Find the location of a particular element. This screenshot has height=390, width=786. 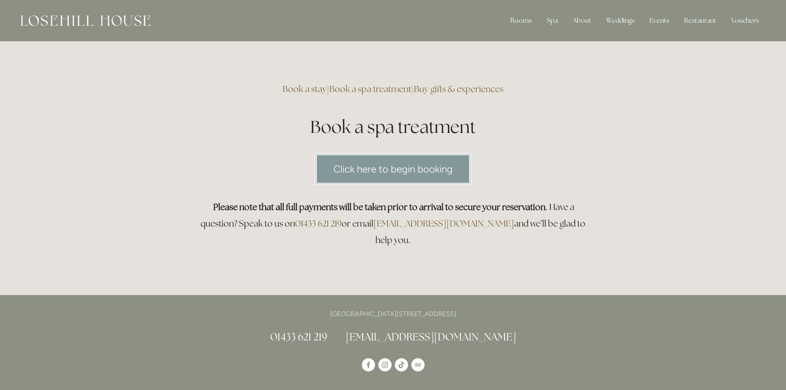

img: Losehill House is located at coordinates (85, 21).